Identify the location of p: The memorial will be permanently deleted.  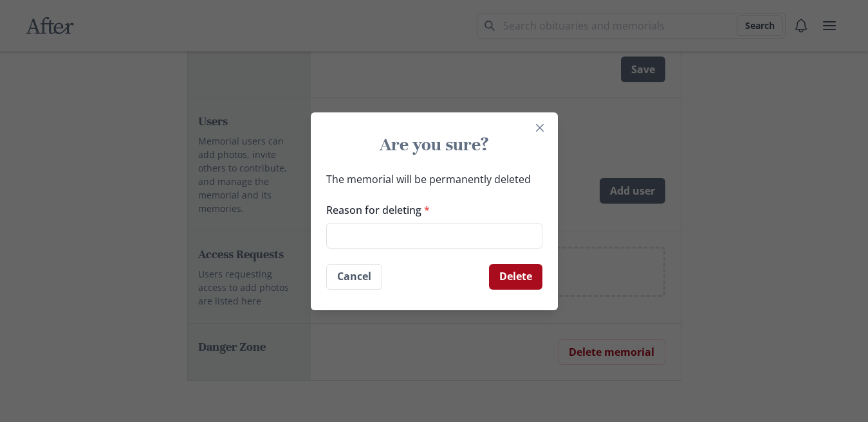
(434, 179).